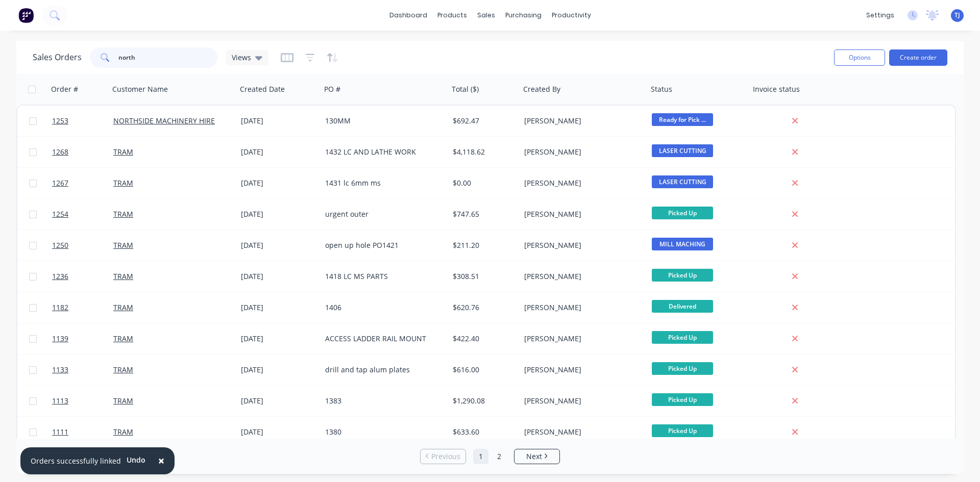  What do you see at coordinates (83, 339) in the screenshot?
I see `a: 1139` at bounding box center [83, 339].